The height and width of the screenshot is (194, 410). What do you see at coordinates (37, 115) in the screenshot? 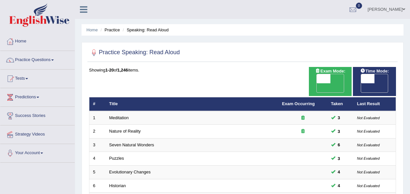
I see `a: Success Stories` at bounding box center [37, 115].